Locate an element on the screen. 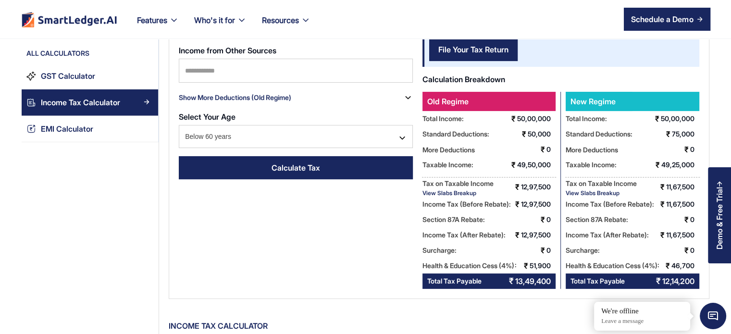 This screenshot has width=731, height=334. strong: Income from Other Sources is located at coordinates (227, 50).